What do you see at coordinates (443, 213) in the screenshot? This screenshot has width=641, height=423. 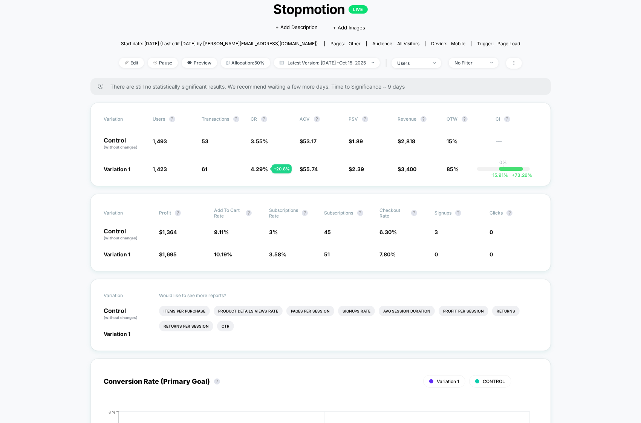 I see `span: Signups` at bounding box center [443, 213].